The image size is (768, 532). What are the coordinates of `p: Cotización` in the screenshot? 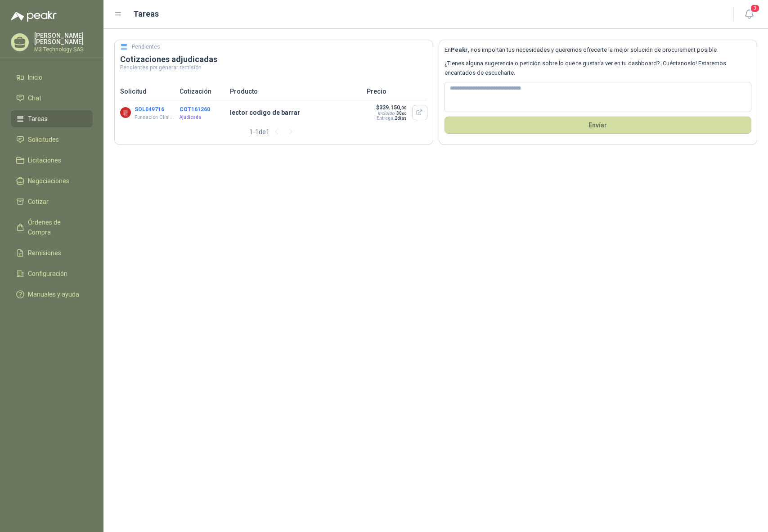 It's located at (202, 91).